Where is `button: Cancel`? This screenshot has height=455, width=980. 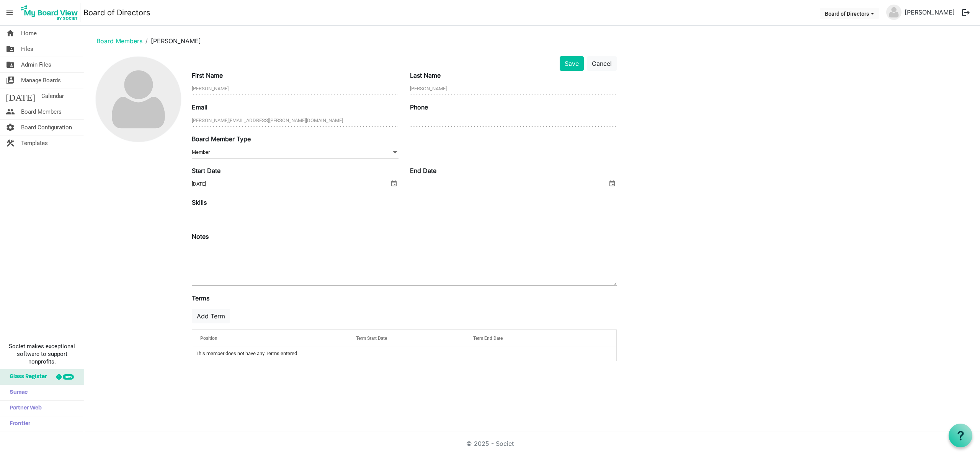
button: Cancel is located at coordinates (602, 63).